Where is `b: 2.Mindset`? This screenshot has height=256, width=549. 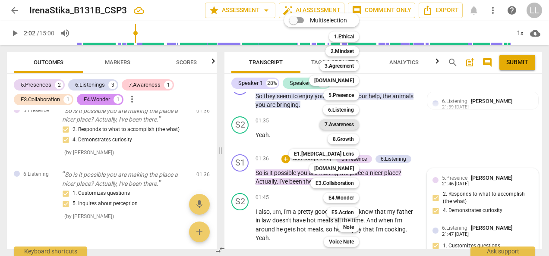 b: 2.Mindset is located at coordinates (342, 51).